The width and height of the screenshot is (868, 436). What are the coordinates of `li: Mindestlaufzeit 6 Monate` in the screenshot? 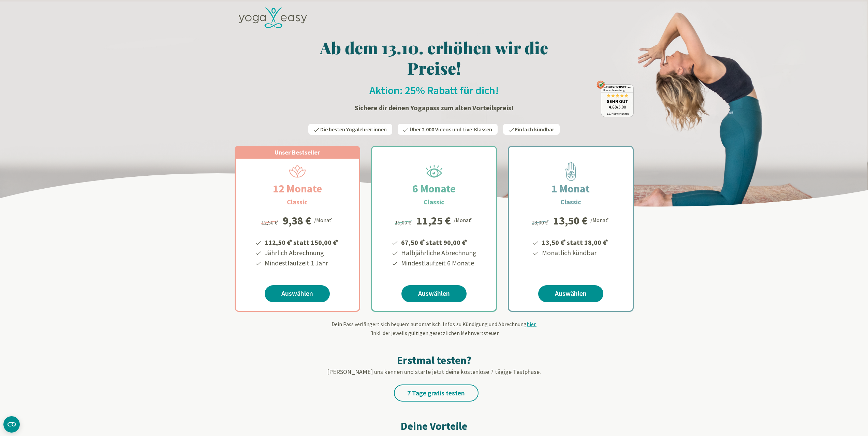 It's located at (438, 263).